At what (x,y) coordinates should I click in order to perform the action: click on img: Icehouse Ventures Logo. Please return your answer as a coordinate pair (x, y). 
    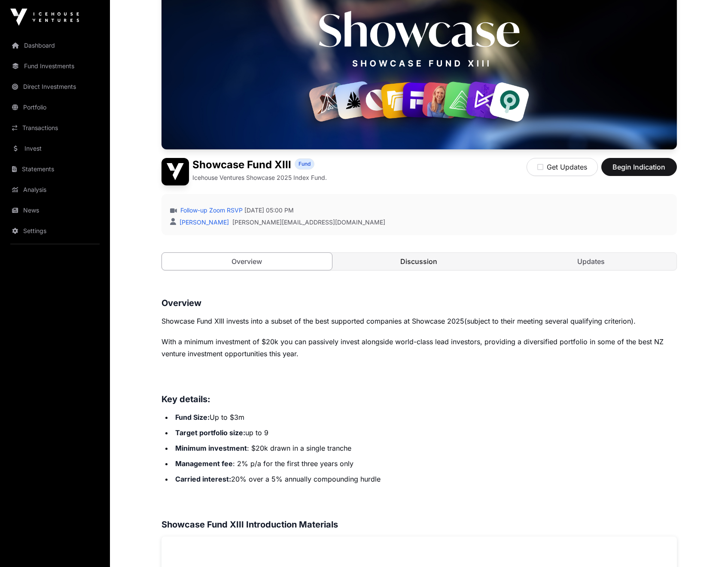
    Looking at the image, I should click on (45, 17).